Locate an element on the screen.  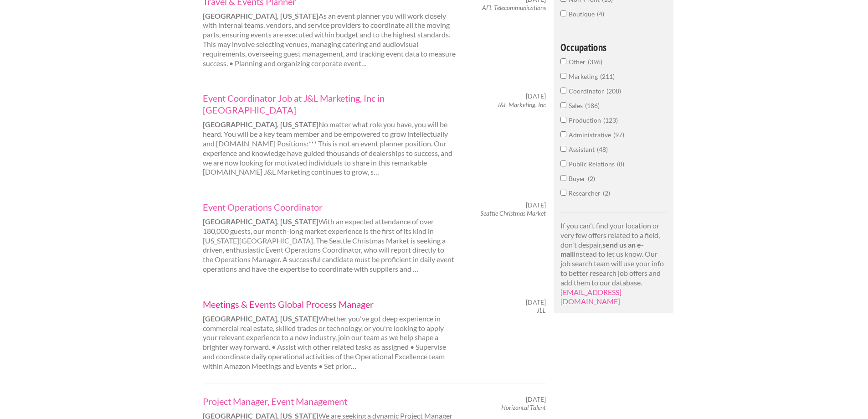
em: AFL Telecommunications is located at coordinates (514, 7).